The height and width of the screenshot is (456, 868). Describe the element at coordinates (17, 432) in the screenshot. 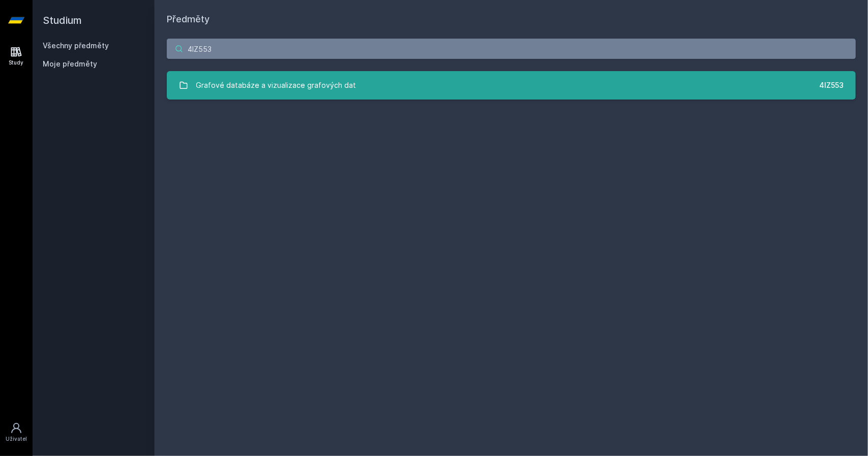

I see `a: Uživatel` at that location.